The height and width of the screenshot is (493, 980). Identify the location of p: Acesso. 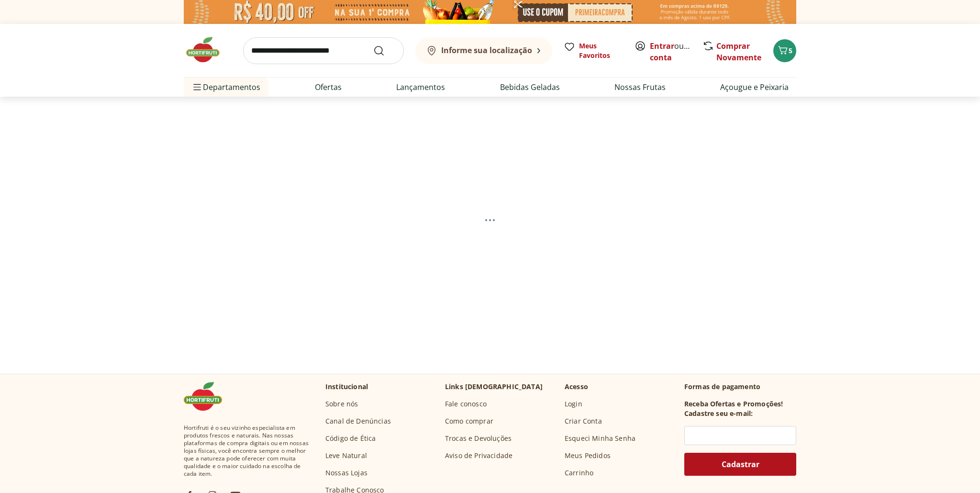
(576, 387).